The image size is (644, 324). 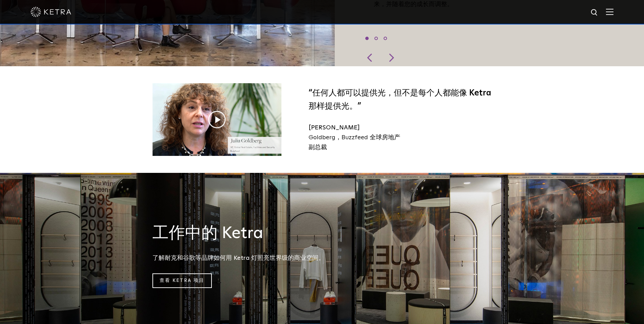 What do you see at coordinates (595, 12) in the screenshot?
I see `img: 搜索图标` at bounding box center [595, 12].